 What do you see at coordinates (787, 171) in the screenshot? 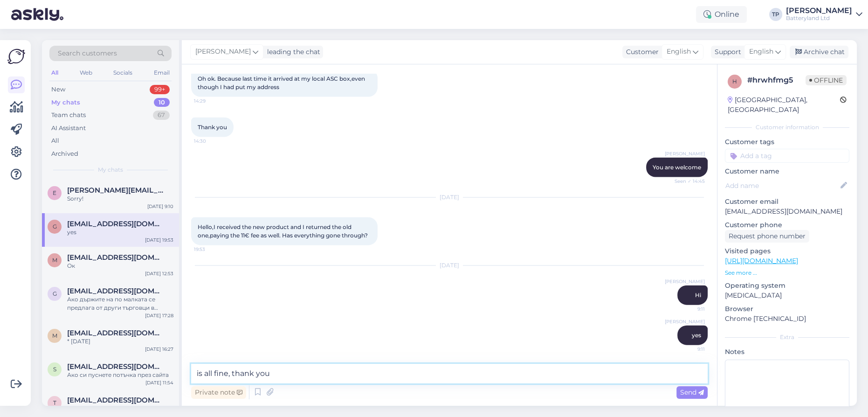
I see `p: Customer name` at bounding box center [787, 171].